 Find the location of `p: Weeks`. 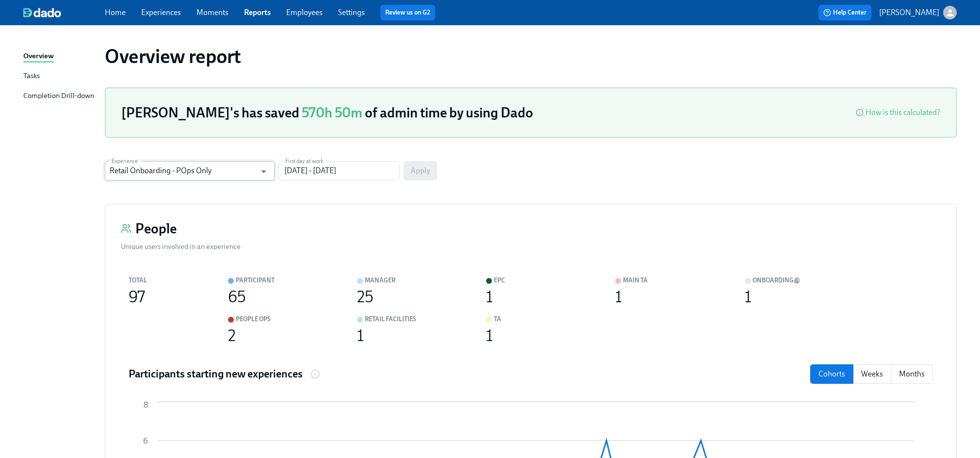

p: Weeks is located at coordinates (872, 374).